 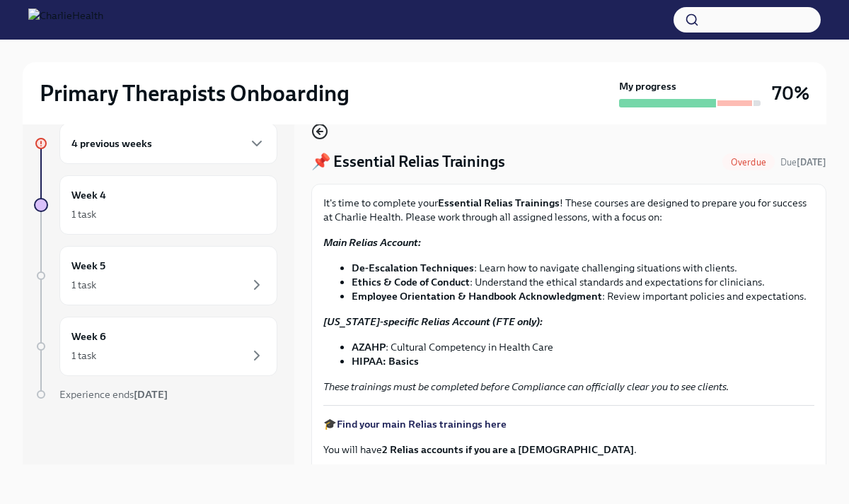 I want to click on strong: Main Relias Account:, so click(x=372, y=242).